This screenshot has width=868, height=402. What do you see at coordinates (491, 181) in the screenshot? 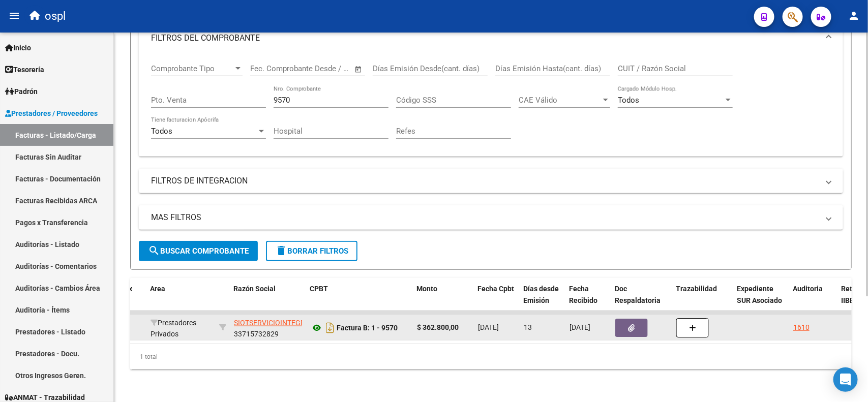
I see `mat-expansion-panel-header: FILTROS DE INTEGRACION` at bounding box center [491, 181].